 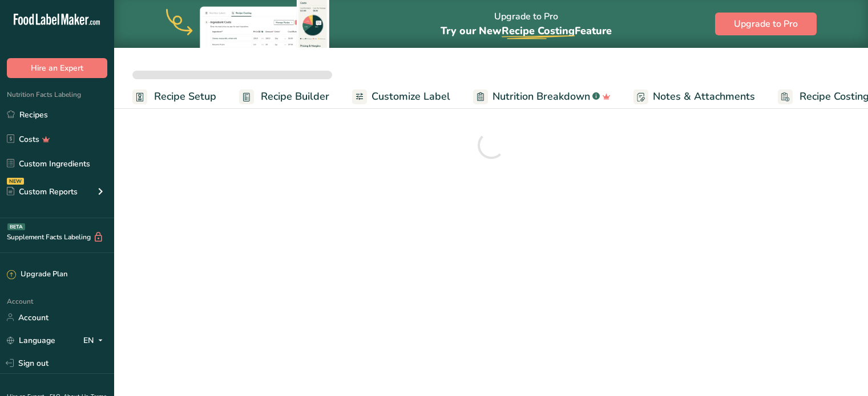 What do you see at coordinates (411, 96) in the screenshot?
I see `span: Customize Label` at bounding box center [411, 96].